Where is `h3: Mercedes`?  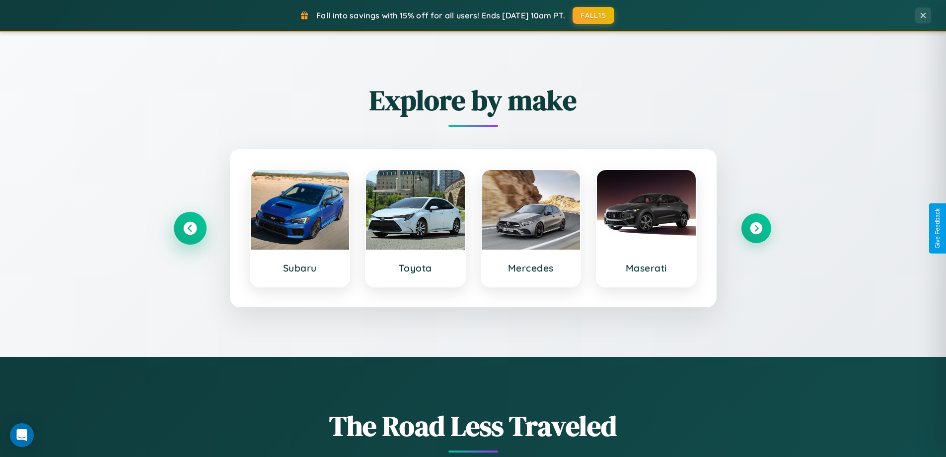
h3: Mercedes is located at coordinates (531, 268).